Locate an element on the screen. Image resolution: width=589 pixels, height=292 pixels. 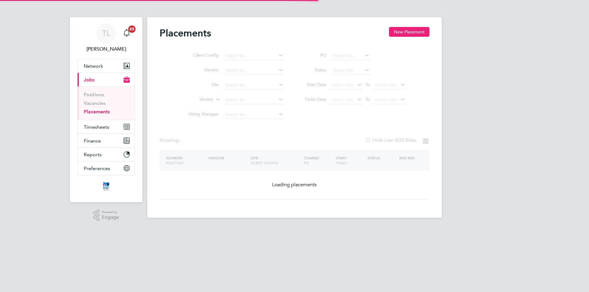
button: Jobs is located at coordinates (106, 80).